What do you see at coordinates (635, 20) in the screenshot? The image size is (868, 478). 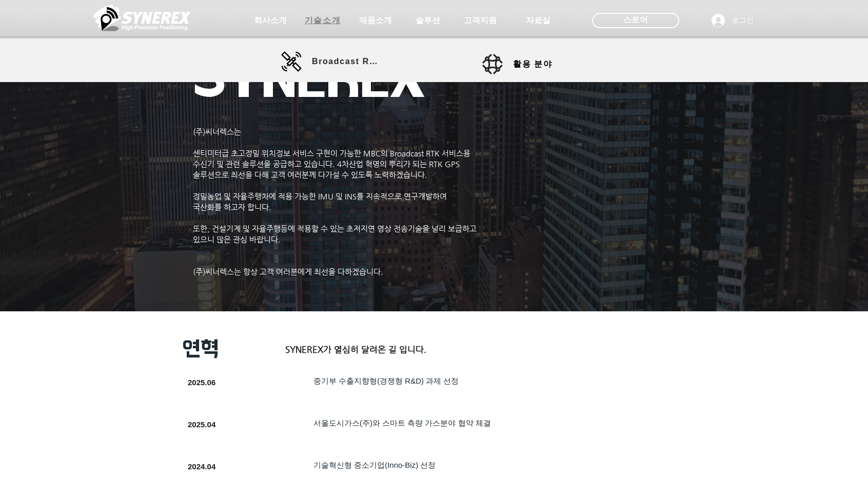 I see `div: 스토어` at bounding box center [635, 20].